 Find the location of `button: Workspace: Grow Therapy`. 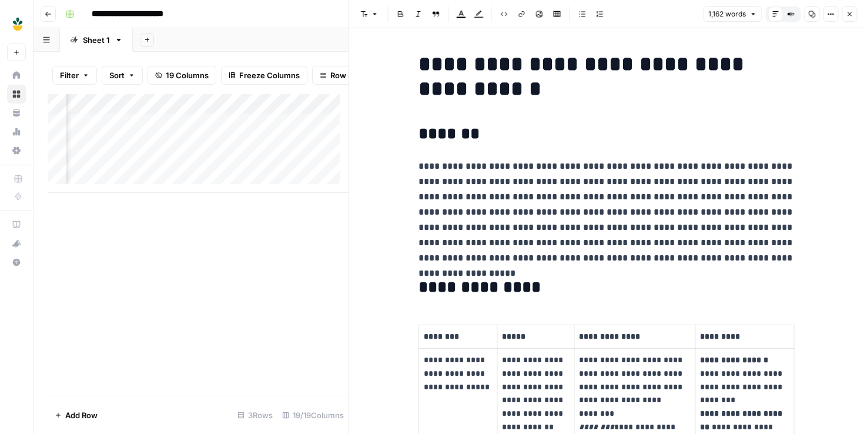

button: Workspace: Grow Therapy is located at coordinates (16, 24).